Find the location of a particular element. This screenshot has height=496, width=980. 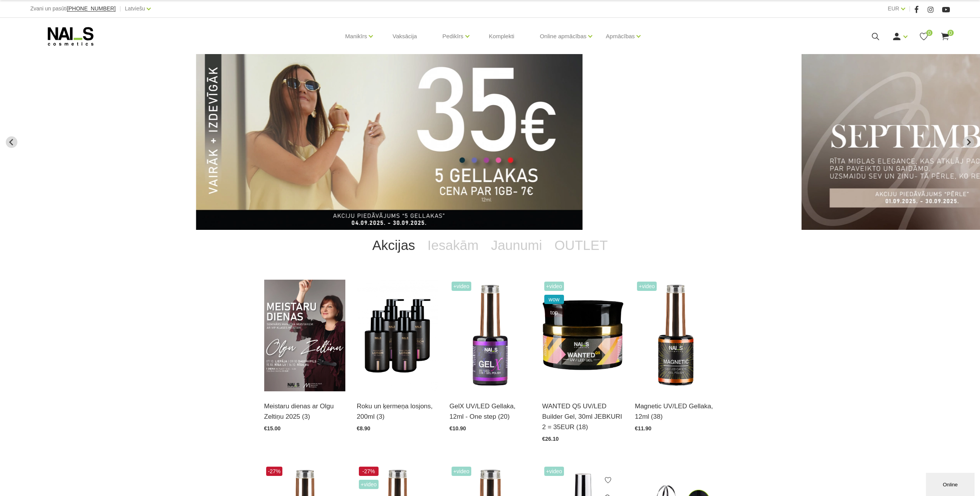

a: Jaunumi is located at coordinates (516, 246).